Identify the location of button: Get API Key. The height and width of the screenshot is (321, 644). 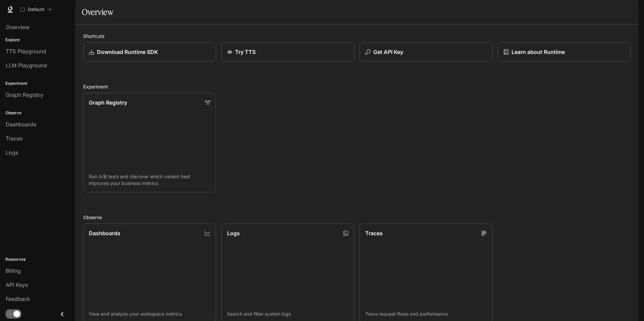
(426, 52).